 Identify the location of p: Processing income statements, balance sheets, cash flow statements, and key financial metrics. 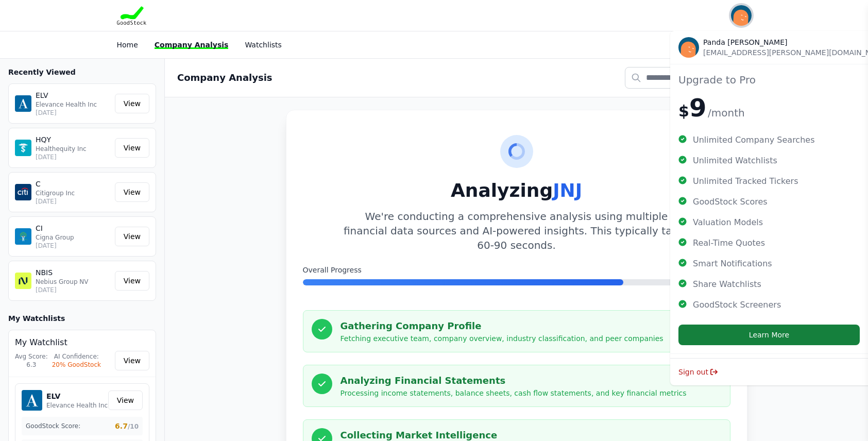
(531, 393).